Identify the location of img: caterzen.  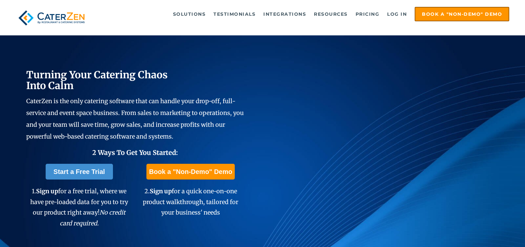
(52, 18).